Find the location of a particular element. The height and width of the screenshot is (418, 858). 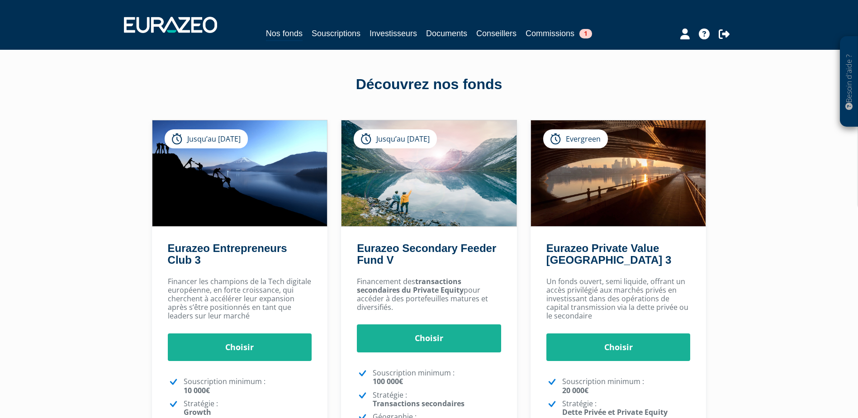

div: Découvrez nos fonds is located at coordinates (429, 85).